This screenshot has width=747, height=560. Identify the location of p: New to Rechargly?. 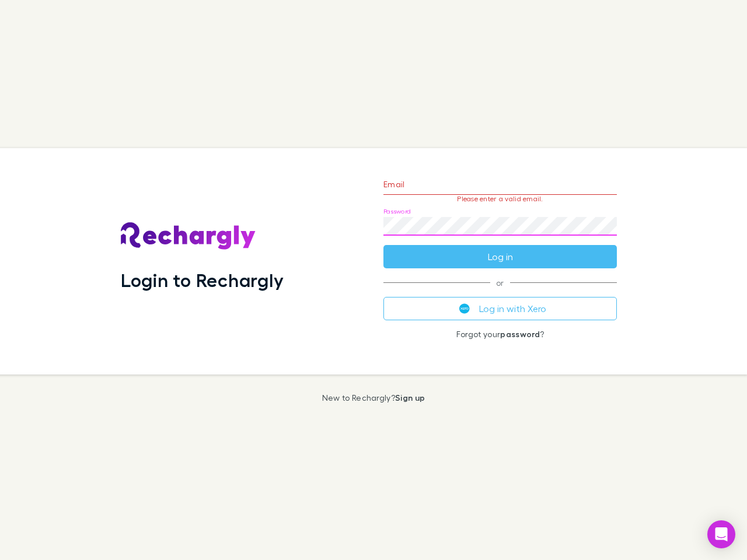
(373, 398).